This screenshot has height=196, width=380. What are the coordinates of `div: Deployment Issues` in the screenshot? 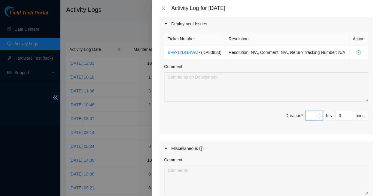 It's located at (266, 24).